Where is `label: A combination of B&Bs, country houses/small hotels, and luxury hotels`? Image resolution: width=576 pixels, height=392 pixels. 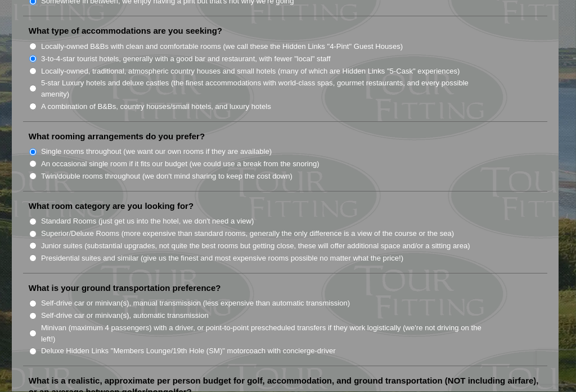
label: A combination of B&Bs, country houses/small hotels, and luxury hotels is located at coordinates (155, 107).